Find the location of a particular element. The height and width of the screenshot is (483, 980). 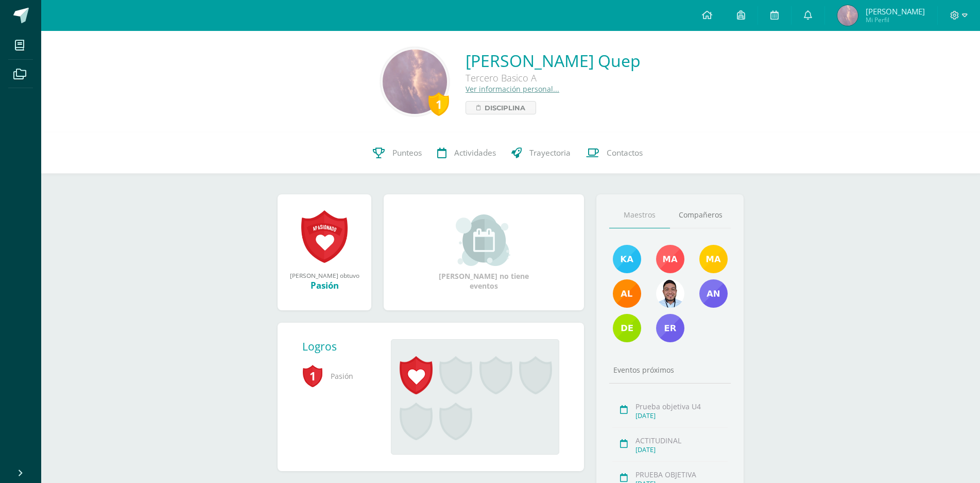

img: f5bcdfe112135d8e2907dab10a7547e4.png is located at coordinates (714, 259).